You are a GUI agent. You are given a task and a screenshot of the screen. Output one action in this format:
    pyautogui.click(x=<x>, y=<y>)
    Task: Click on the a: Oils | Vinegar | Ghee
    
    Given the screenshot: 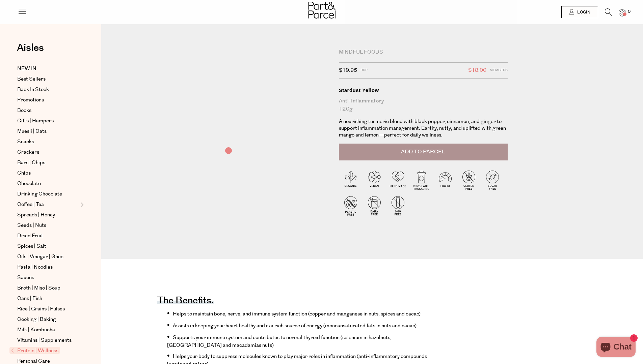 What is the action you would take?
    pyautogui.click(x=48, y=257)
    